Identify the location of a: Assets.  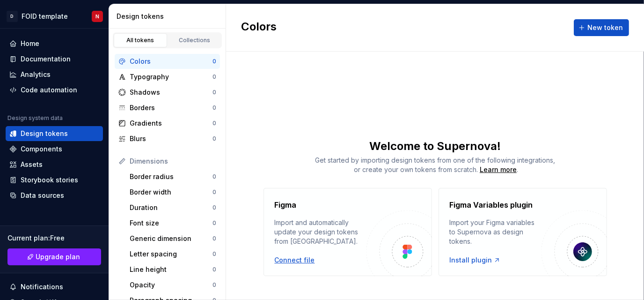
(54, 164).